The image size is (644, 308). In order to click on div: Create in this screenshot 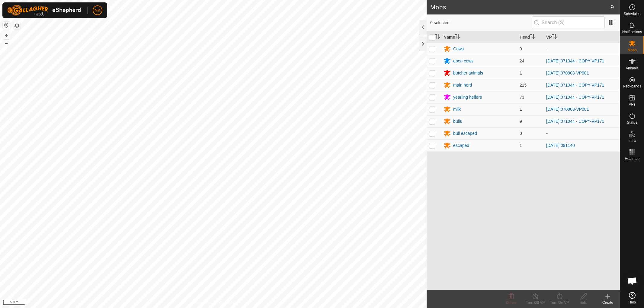, I will do `click(608, 302)`.